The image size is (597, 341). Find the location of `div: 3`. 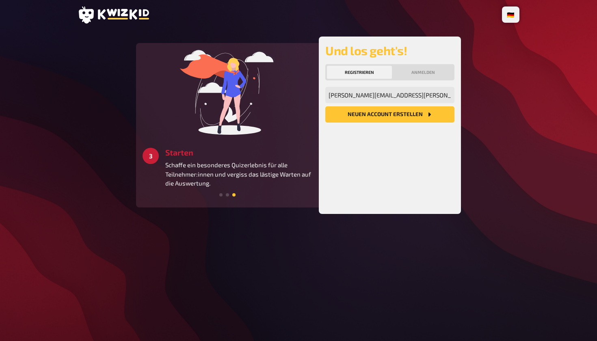

div: 3 is located at coordinates (151, 156).